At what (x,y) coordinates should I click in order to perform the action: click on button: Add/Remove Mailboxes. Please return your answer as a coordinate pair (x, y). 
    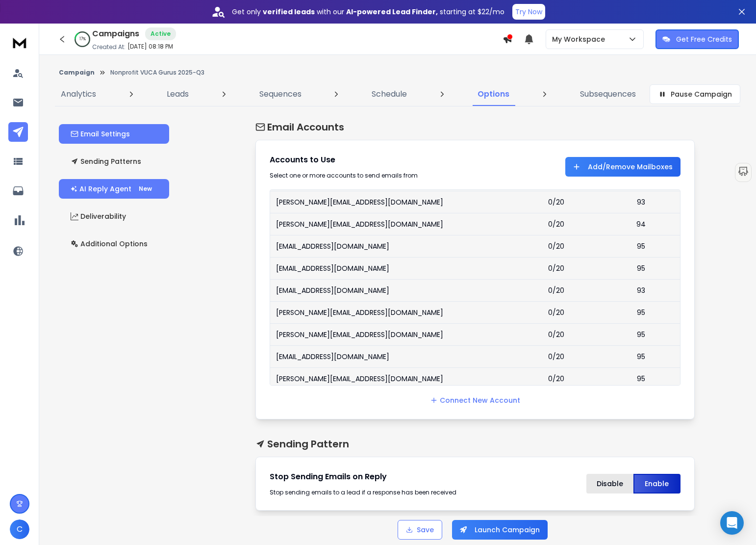
    Looking at the image, I should click on (622, 167).